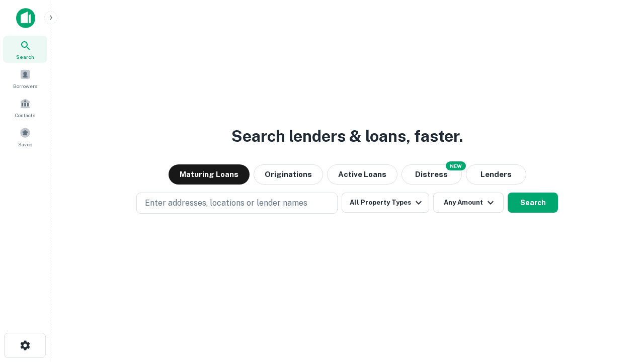 This screenshot has width=644, height=362. What do you see at coordinates (25, 49) in the screenshot?
I see `a: Search` at bounding box center [25, 49].